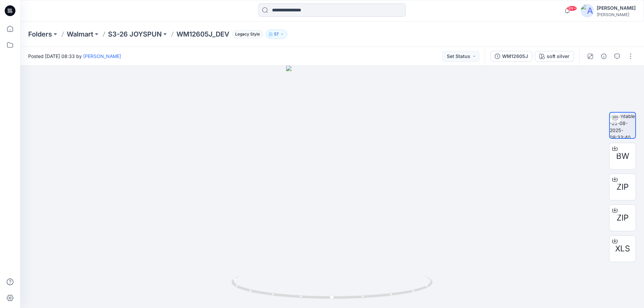 This screenshot has width=644, height=308. Describe the element at coordinates (622, 125) in the screenshot. I see `img: turntable-25-08-2025-08:33:40` at that location.